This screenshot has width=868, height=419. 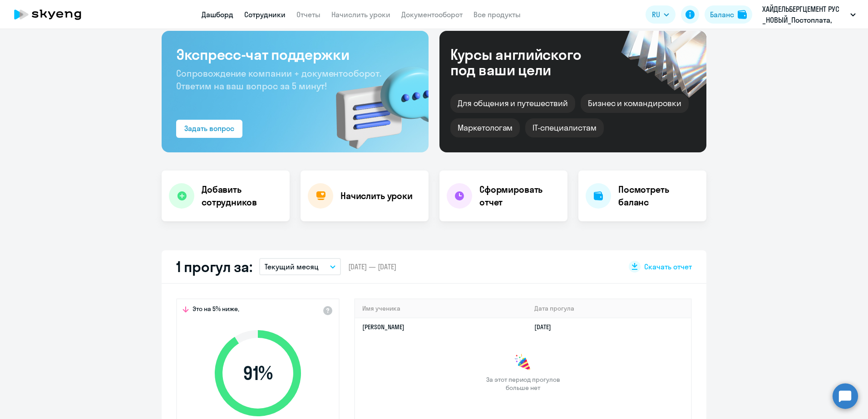 I want to click on a: Начислить уроки, so click(x=361, y=15).